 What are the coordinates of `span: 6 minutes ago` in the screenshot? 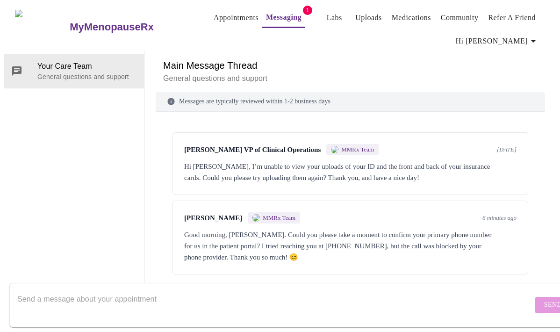 It's located at (499, 218).